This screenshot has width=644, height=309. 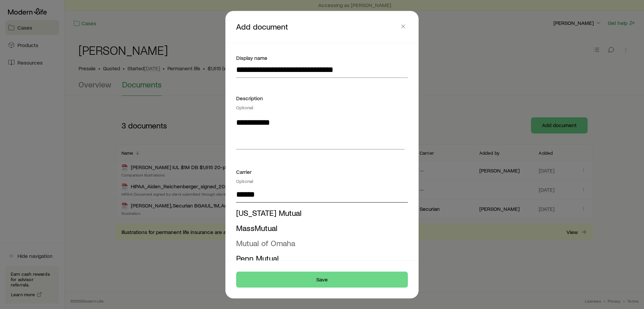 I want to click on span: MassMutual, so click(x=257, y=227).